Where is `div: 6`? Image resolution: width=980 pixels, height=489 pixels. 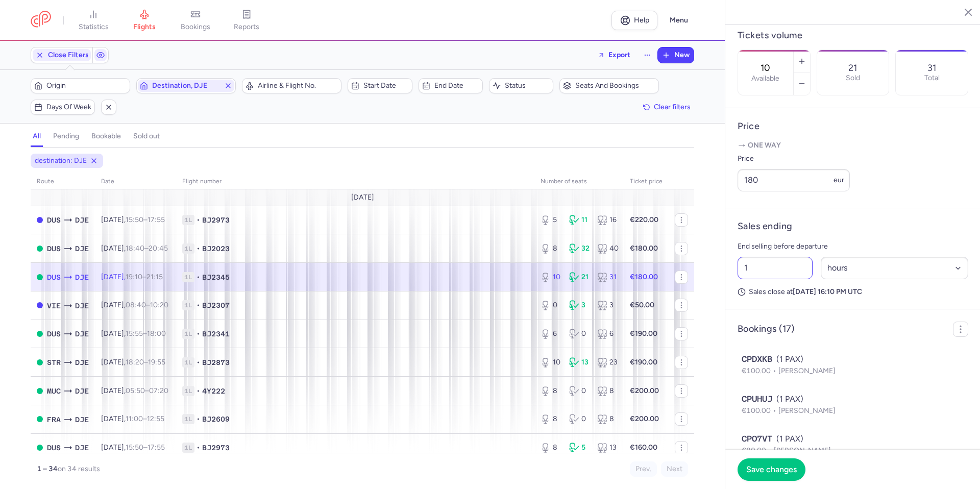
div: 6 is located at coordinates (550, 334).